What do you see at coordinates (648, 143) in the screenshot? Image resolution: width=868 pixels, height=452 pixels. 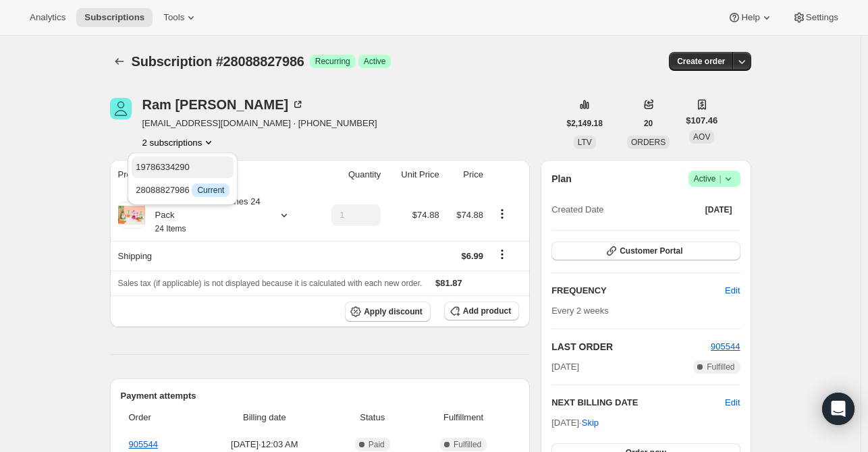 I see `span: ORDERS` at bounding box center [648, 143].